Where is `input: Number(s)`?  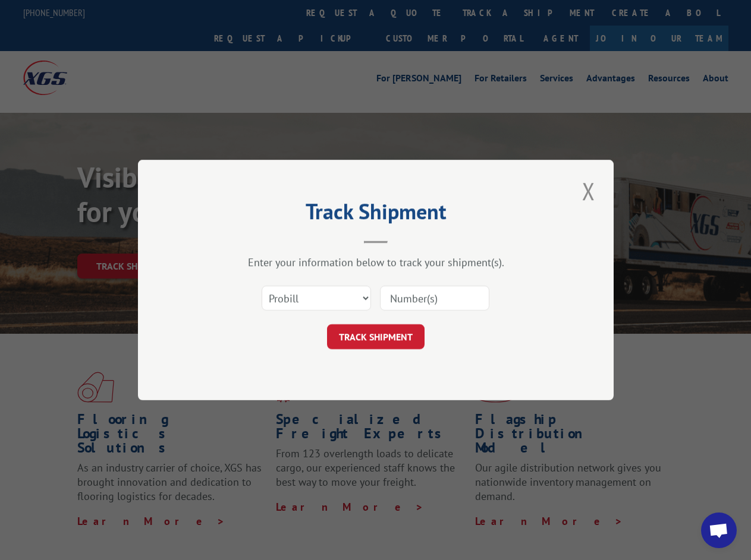
input: Number(s) is located at coordinates (434, 298).